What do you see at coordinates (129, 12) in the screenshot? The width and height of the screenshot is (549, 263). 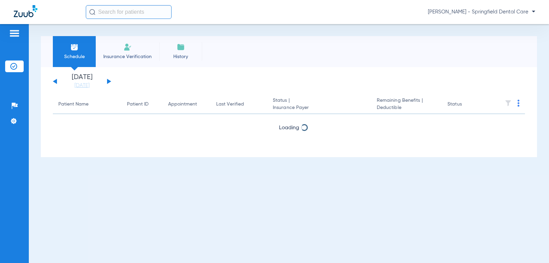 I see `input: Search for patients` at bounding box center [129, 12].